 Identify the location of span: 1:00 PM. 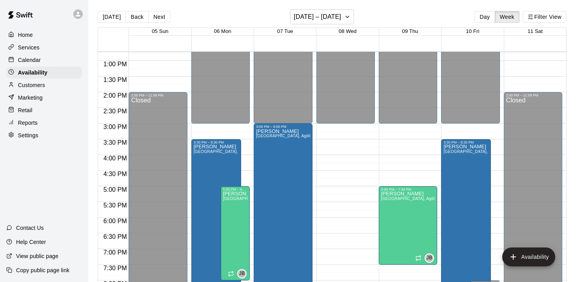
(115, 64).